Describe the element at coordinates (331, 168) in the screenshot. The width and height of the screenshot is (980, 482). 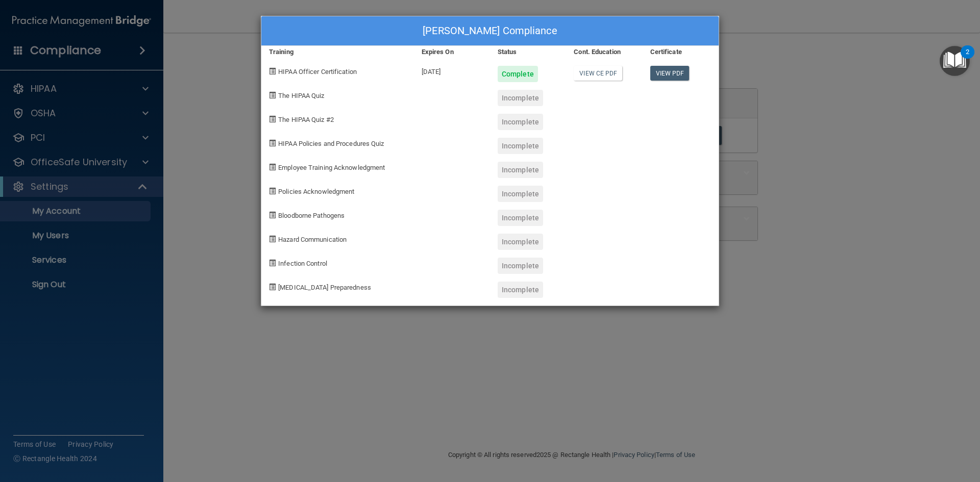
I see `span: Employee Training Acknowledgment` at that location.